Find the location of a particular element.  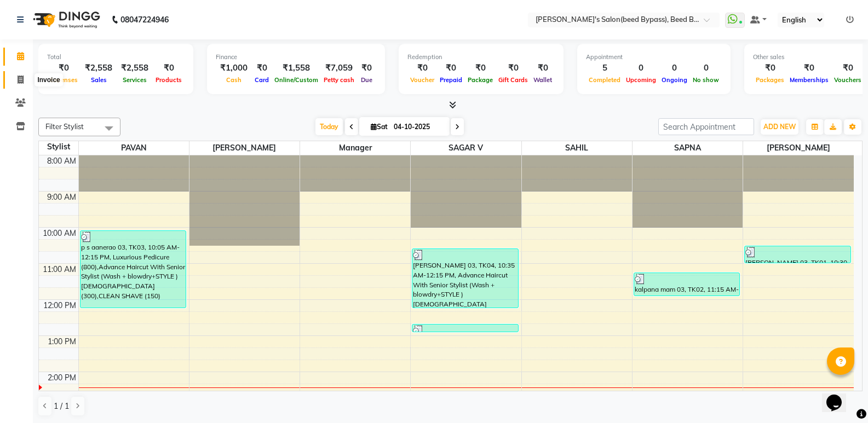

div: 5 is located at coordinates (605, 68).